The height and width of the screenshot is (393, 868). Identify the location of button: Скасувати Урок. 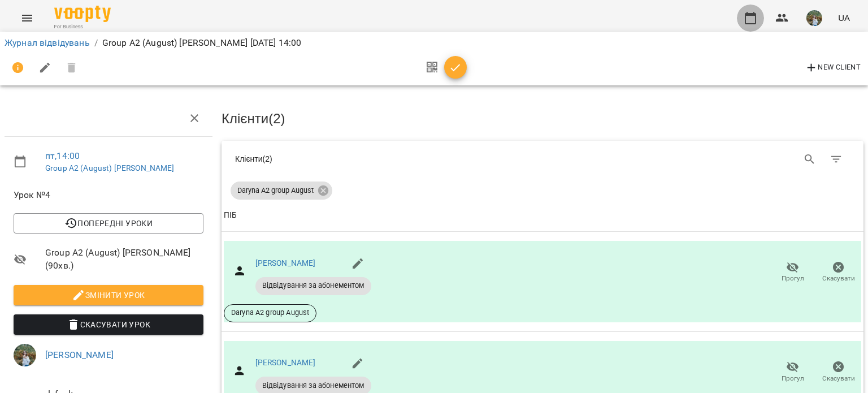
(109, 324).